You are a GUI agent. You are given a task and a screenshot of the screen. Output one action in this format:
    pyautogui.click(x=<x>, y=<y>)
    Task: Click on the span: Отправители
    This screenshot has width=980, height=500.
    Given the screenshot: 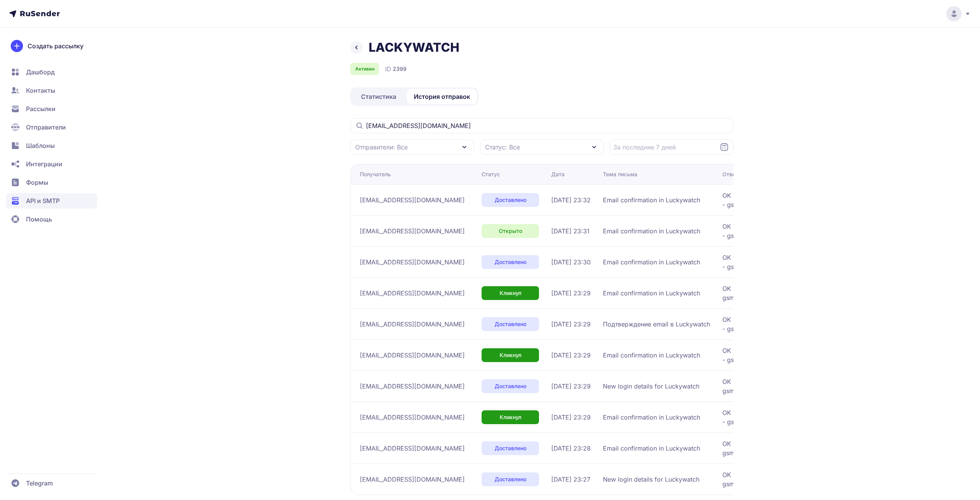 What is the action you would take?
    pyautogui.click(x=46, y=127)
    